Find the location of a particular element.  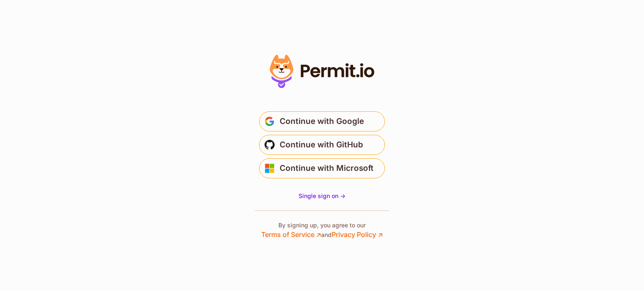

button: Continue with Microsoft is located at coordinates (322, 168).